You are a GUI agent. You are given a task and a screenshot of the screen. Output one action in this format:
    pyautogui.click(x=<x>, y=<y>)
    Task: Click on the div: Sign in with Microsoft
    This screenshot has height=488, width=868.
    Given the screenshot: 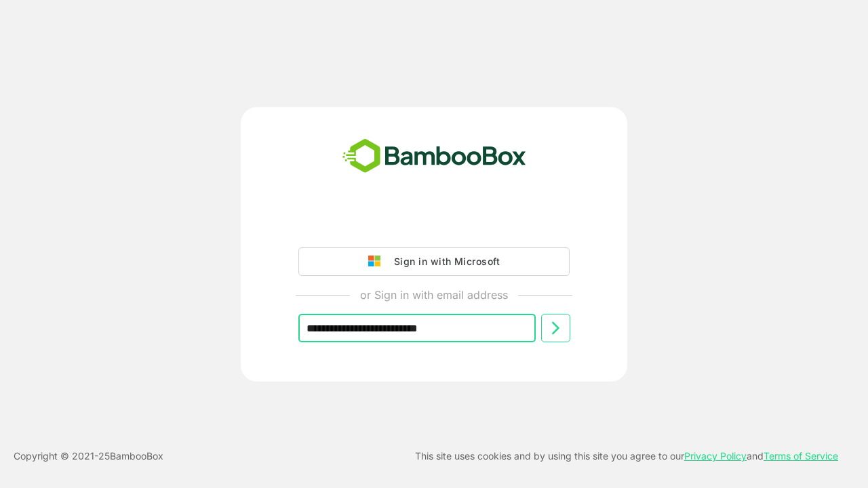 What is the action you would take?
    pyautogui.click(x=443, y=261)
    